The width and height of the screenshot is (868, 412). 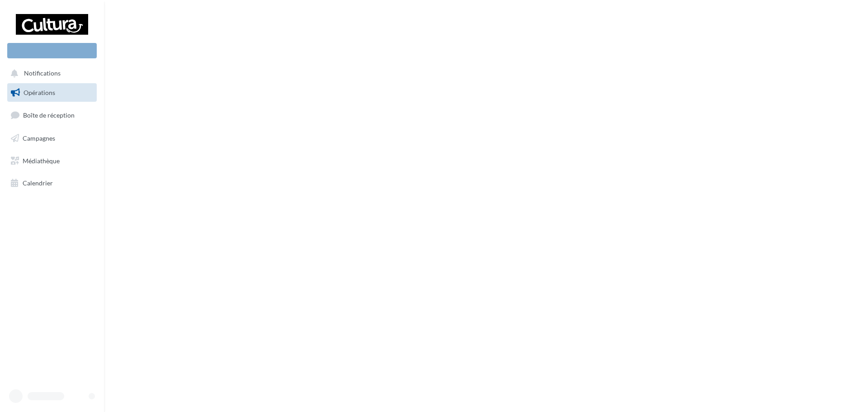 What do you see at coordinates (52, 139) in the screenshot?
I see `a: Campagnes` at bounding box center [52, 139].